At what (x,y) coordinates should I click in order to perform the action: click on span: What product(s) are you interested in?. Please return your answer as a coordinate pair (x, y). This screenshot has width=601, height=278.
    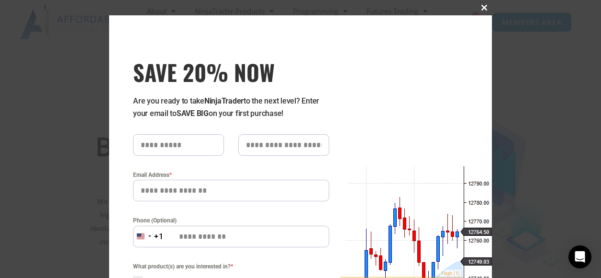
    Looking at the image, I should click on (231, 266).